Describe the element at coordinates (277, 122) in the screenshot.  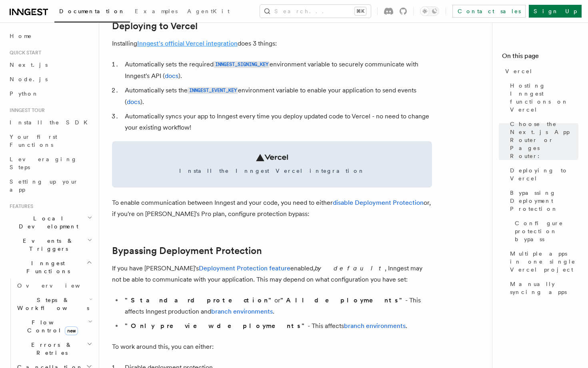
I see `li: Automatically syncs your app to Inngest every time you deploy updated code to Vercel - no need to...` at that location.